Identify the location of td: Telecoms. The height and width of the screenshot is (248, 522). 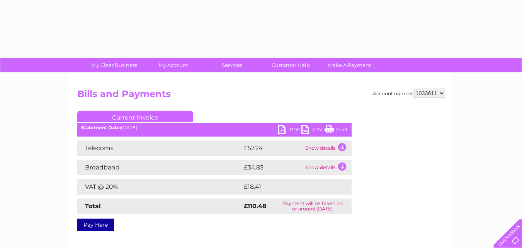
(160, 148).